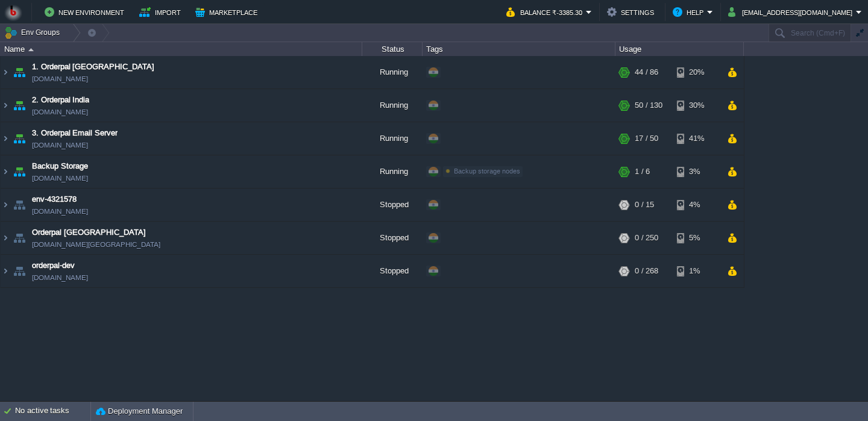 This screenshot has width=868, height=421. Describe the element at coordinates (86, 12) in the screenshot. I see `button: New Environment` at that location.